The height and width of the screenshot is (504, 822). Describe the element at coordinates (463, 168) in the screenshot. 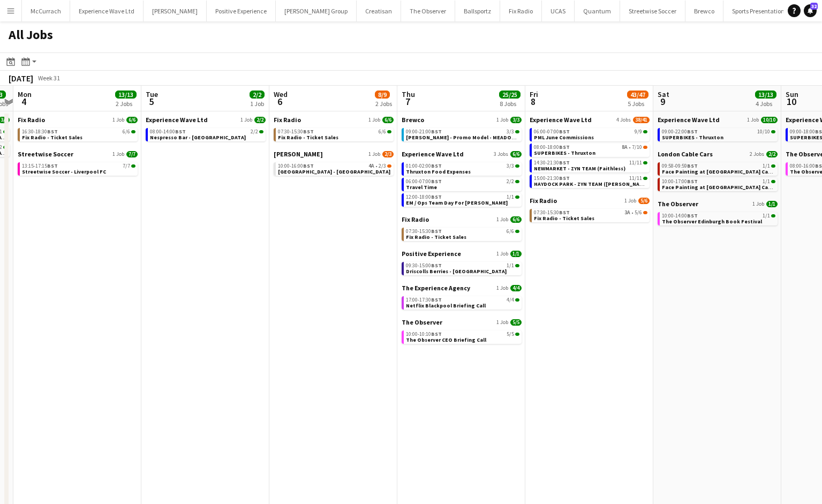

I see `a: 01:00-02:00BST3/3Thruxton Food Expenses` at that location.